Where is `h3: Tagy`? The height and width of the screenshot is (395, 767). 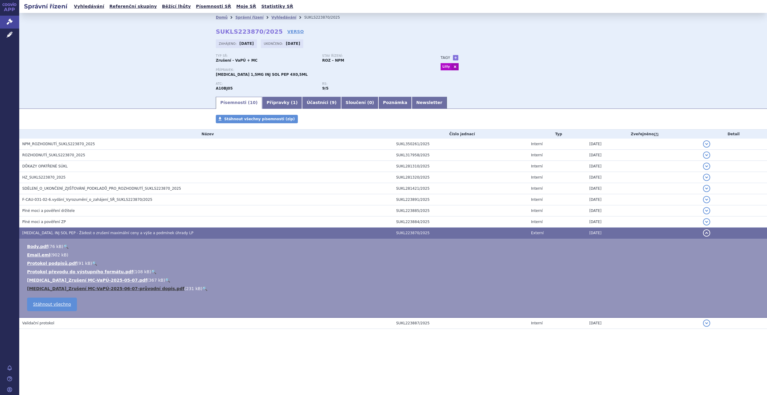 h3: Tagy is located at coordinates (446, 58).